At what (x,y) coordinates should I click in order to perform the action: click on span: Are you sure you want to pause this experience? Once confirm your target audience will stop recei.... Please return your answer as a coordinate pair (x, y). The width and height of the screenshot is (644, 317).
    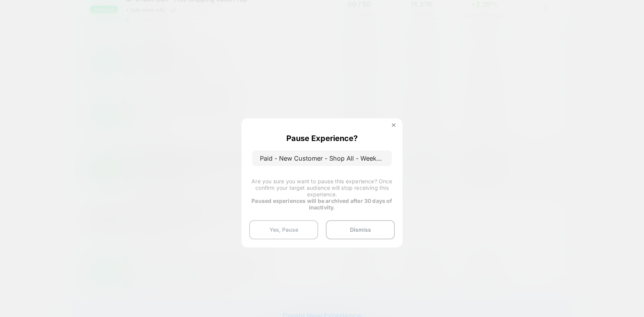
    Looking at the image, I should click on (322, 188).